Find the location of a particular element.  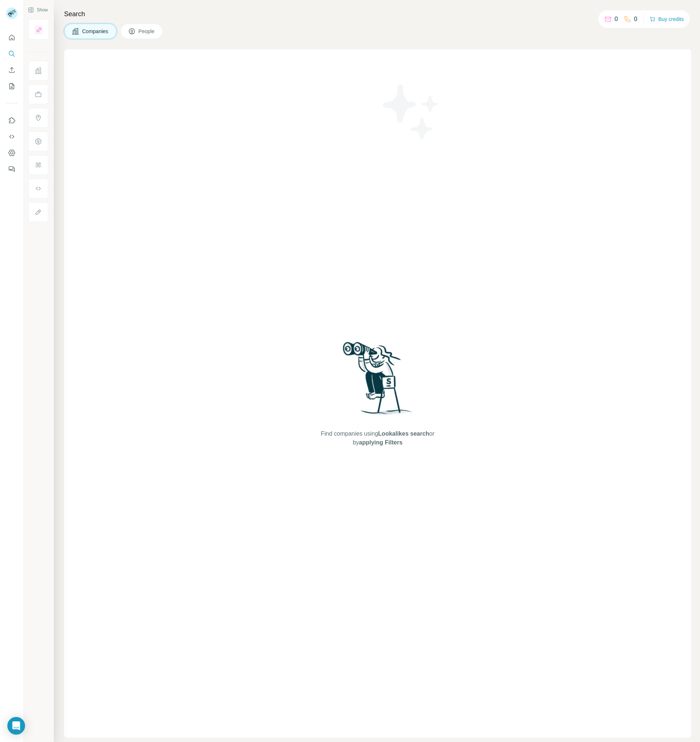

span: Find companies using or by is located at coordinates (378, 438).